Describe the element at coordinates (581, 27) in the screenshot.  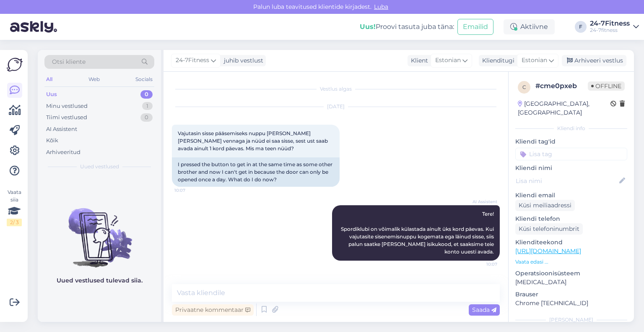
I see `div: F` at that location.